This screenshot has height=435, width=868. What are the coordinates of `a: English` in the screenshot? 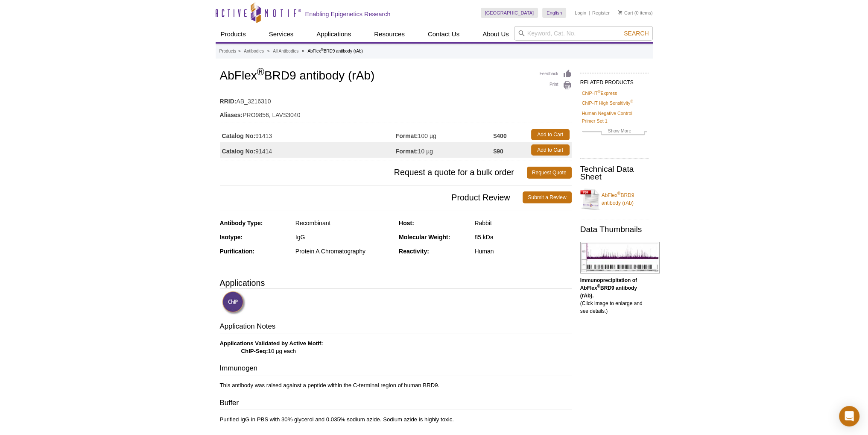 It's located at (555, 13).